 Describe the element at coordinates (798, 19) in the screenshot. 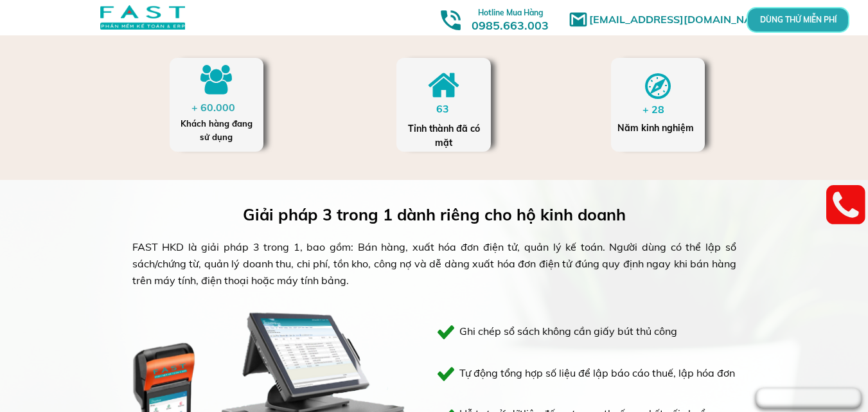

I see `p: DÙNG THỬ MIỄN PHÍ` at that location.